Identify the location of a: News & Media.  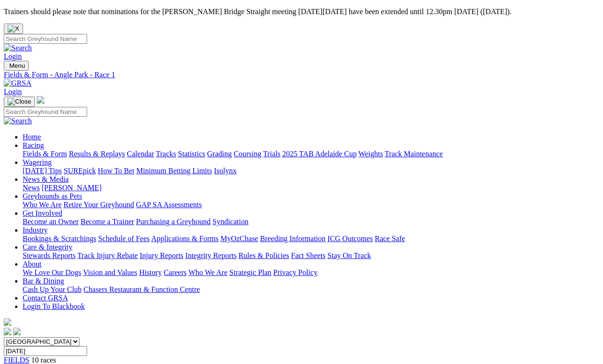
(45, 179).